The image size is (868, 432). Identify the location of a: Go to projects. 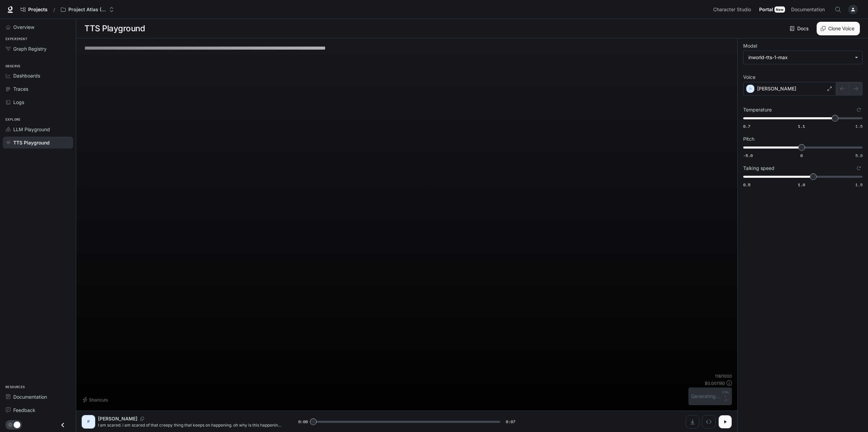
(34, 9).